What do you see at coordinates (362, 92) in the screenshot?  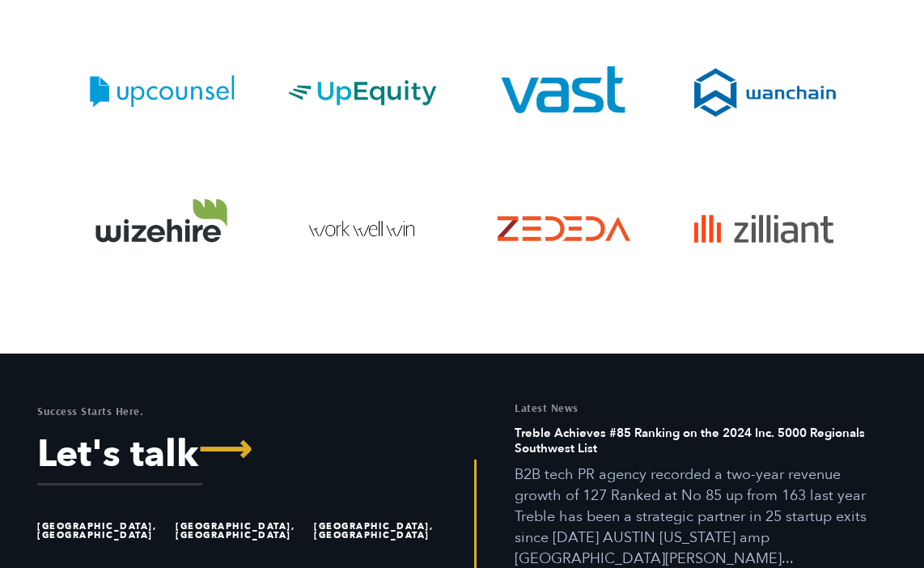 I see `a: Visit the UpEquity website` at bounding box center [362, 92].